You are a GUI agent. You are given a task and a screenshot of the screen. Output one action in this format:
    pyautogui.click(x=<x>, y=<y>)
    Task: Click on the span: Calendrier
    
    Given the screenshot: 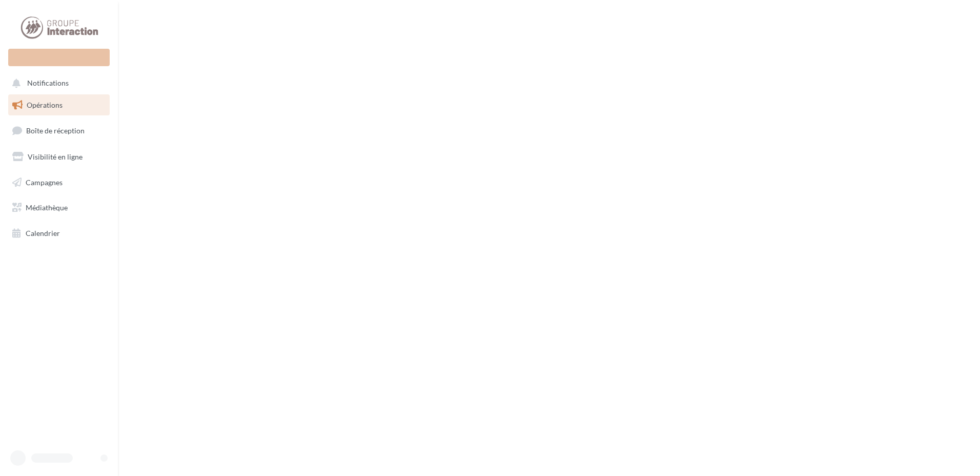 What is the action you would take?
    pyautogui.click(x=43, y=233)
    